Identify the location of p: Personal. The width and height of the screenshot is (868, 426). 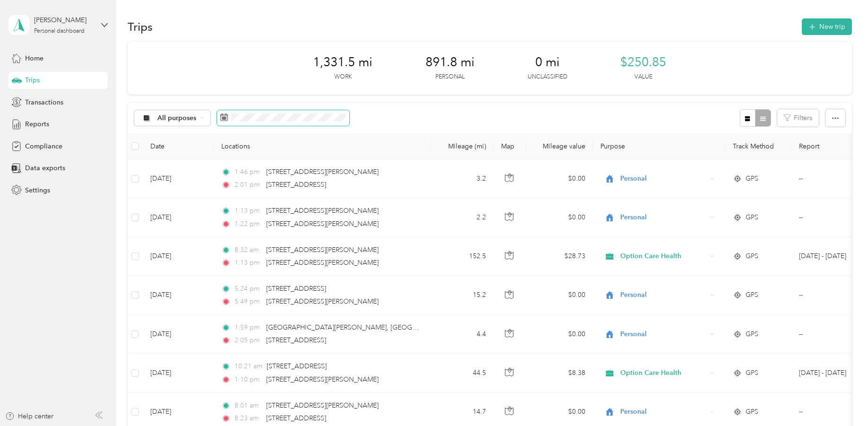
(450, 77).